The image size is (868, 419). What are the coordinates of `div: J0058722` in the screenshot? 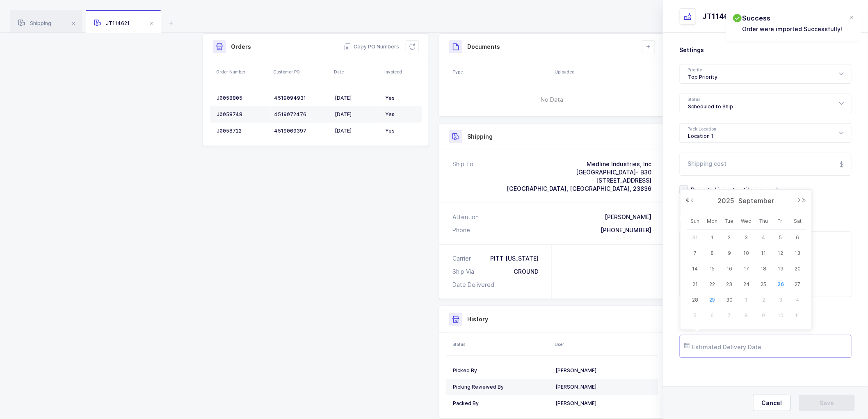 It's located at (242, 131).